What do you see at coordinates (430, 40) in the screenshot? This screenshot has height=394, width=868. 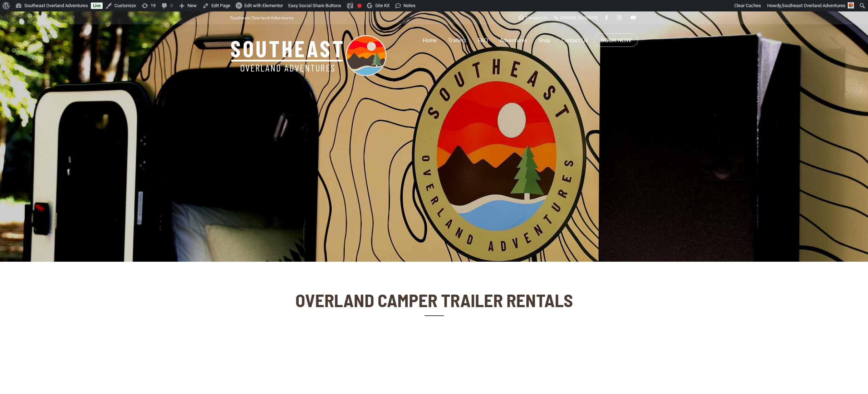 I see `a: Home` at bounding box center [430, 40].